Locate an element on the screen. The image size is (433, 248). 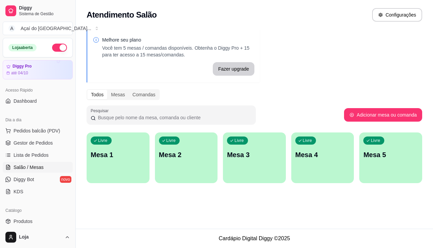
footer: Cardápio Digital Diggy © 2025 is located at coordinates (254, 238).